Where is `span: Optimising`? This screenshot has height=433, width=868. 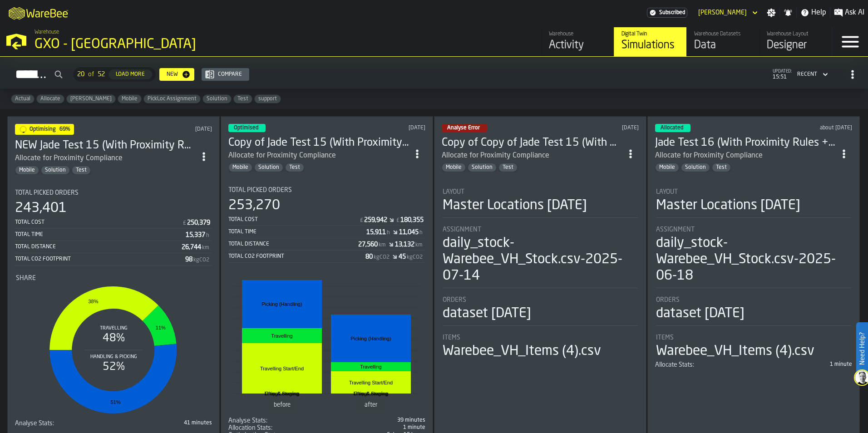 span: Optimising is located at coordinates (43, 129).